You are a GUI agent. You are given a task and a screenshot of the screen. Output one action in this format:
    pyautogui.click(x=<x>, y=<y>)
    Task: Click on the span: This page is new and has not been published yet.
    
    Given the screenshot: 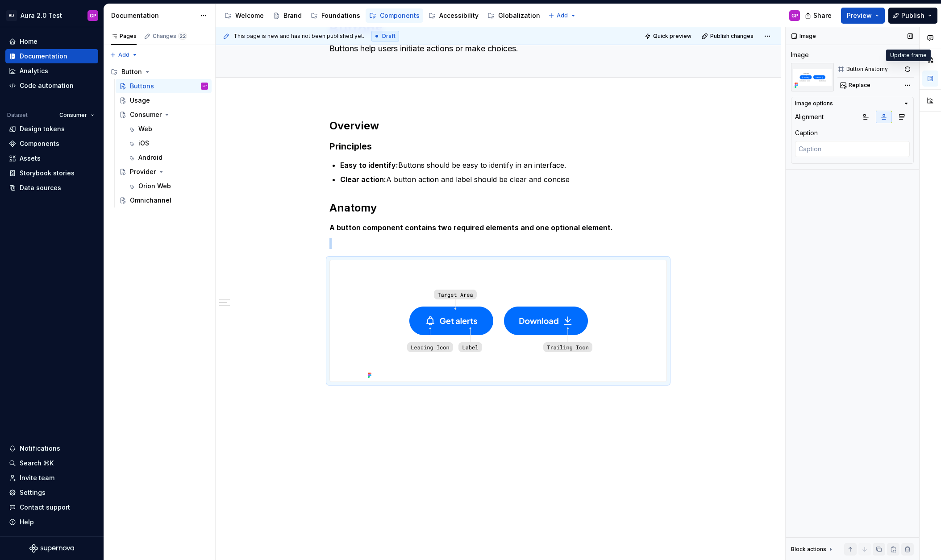 What is the action you would take?
    pyautogui.click(x=298, y=37)
    